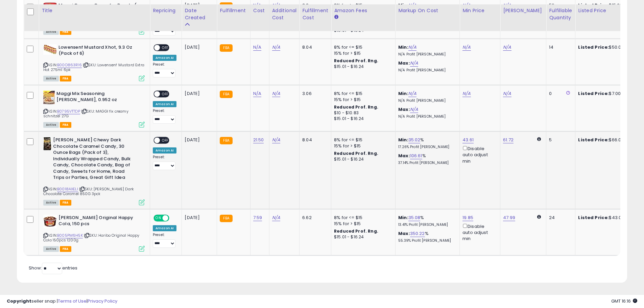  What do you see at coordinates (607, 11) in the screenshot?
I see `div: Listed Price` at bounding box center [607, 11].